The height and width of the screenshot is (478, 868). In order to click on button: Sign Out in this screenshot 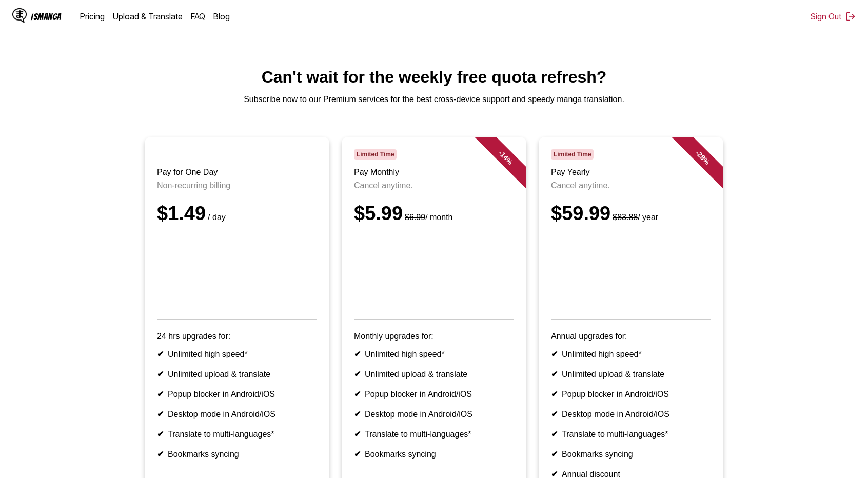, I will do `click(833, 16)`.